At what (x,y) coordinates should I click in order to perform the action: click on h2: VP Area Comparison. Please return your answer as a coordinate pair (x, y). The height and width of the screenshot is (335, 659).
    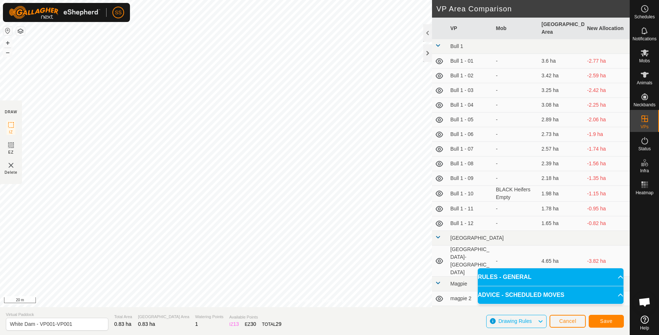
    Looking at the image, I should click on (533, 9).